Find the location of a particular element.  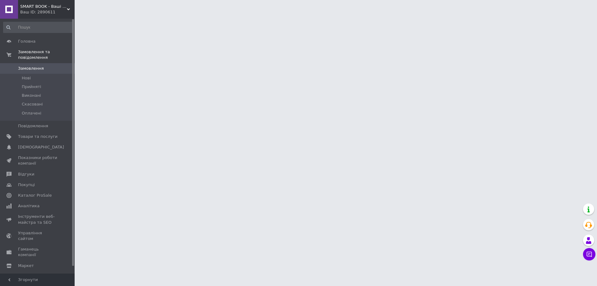

span: Повідомлення is located at coordinates (33, 126).